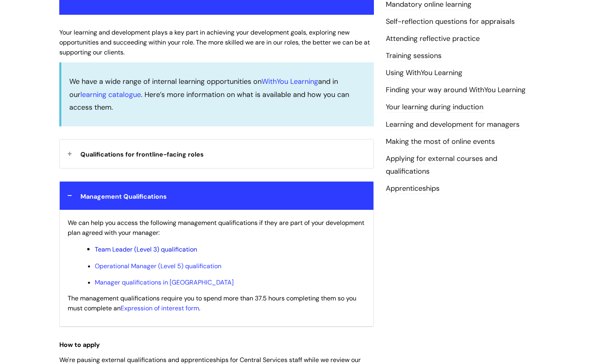 Image resolution: width=596 pixels, height=364 pixels. I want to click on a: learning catalogue, so click(111, 94).